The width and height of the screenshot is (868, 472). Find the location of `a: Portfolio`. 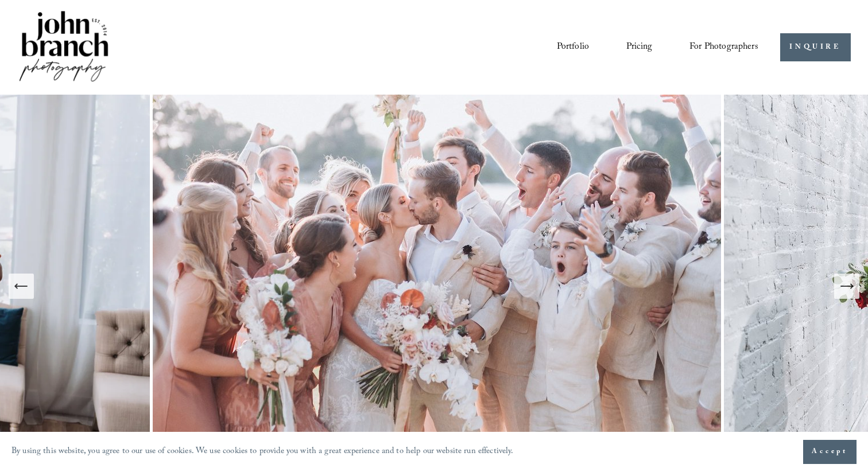

a: Portfolio is located at coordinates (573, 47).